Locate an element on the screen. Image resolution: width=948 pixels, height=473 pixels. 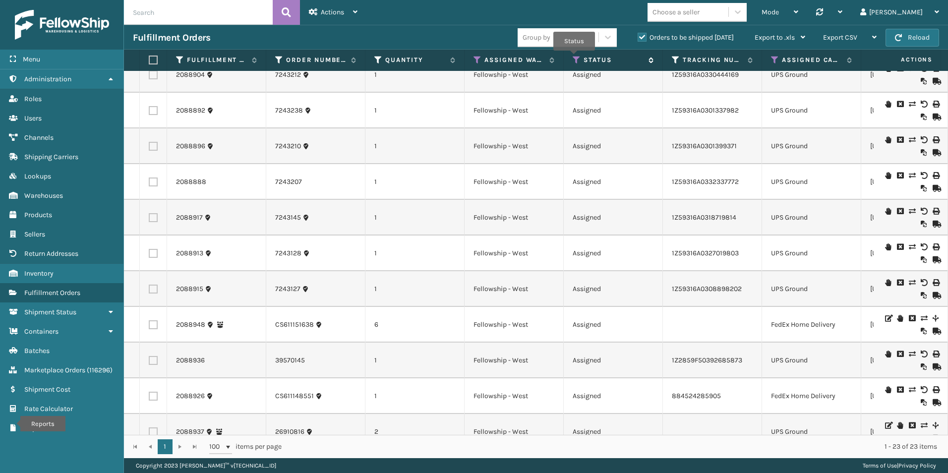
span: Mode is located at coordinates (770, 12).